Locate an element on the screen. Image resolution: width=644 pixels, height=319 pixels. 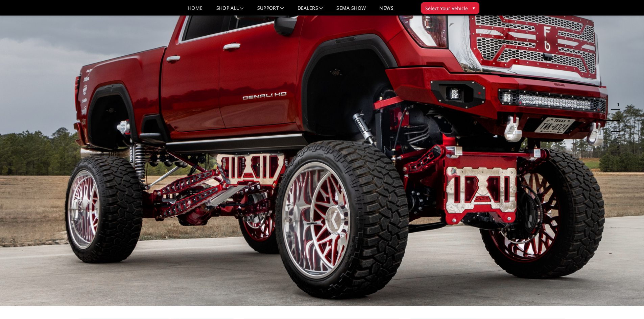
button: Select Your Vehicle is located at coordinates (450, 8).